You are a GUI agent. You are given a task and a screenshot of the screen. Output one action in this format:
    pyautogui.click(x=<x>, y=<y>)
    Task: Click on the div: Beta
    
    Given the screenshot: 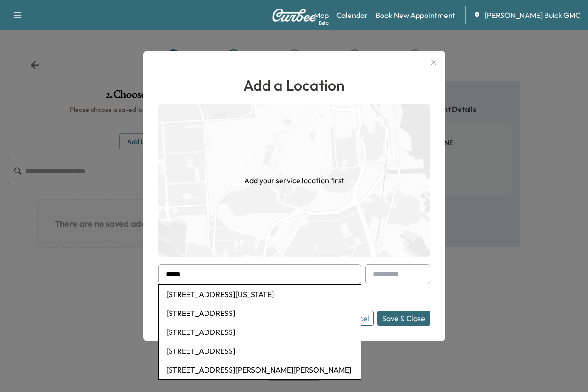 What is the action you would take?
    pyautogui.click(x=324, y=23)
    